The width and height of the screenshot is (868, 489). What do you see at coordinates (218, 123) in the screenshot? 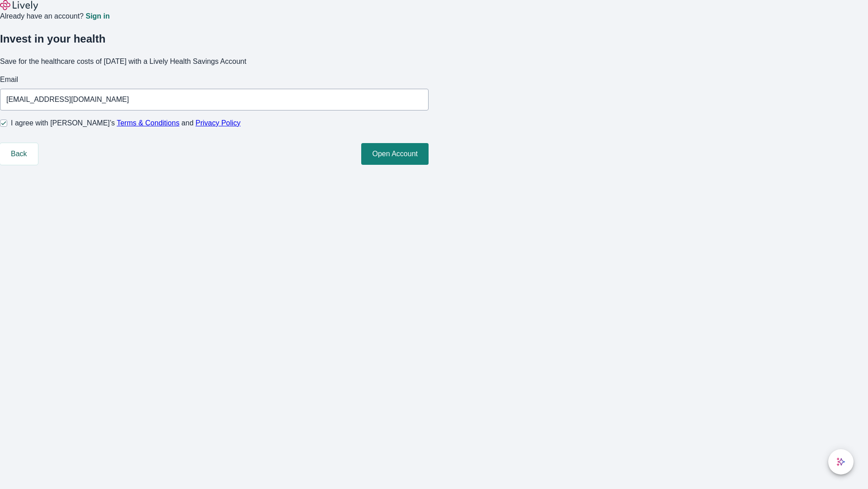
I see `a: Privacy Policy` at bounding box center [218, 123].